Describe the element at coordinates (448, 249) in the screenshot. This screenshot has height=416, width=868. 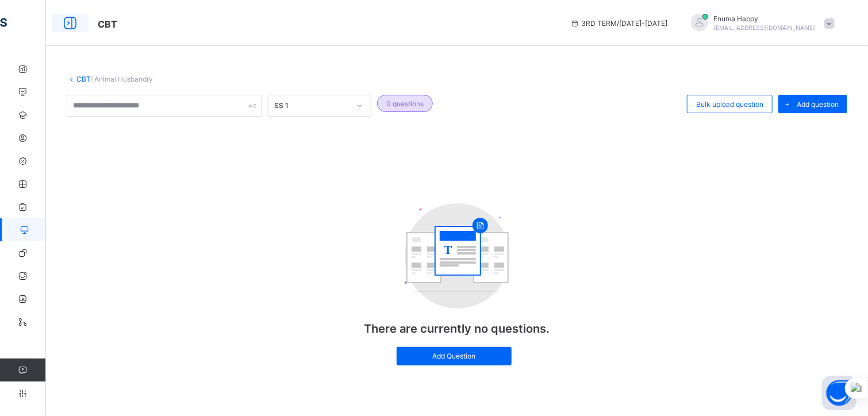
I see `tspan: T` at that location.